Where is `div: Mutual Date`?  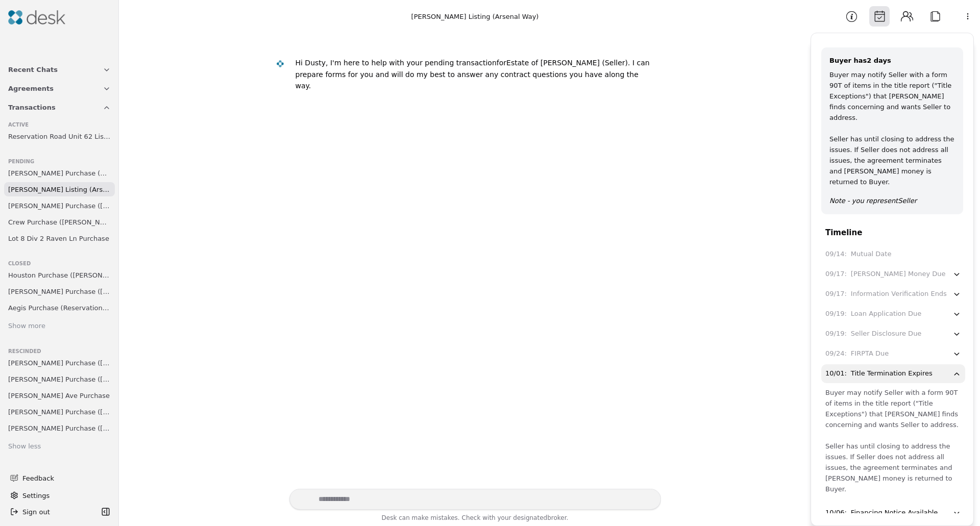 div: Mutual Date is located at coordinates (871, 254).